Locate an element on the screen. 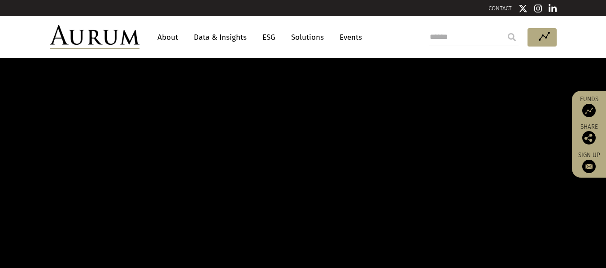 The height and width of the screenshot is (268, 606). img: Sign up to our newsletter is located at coordinates (588, 167).